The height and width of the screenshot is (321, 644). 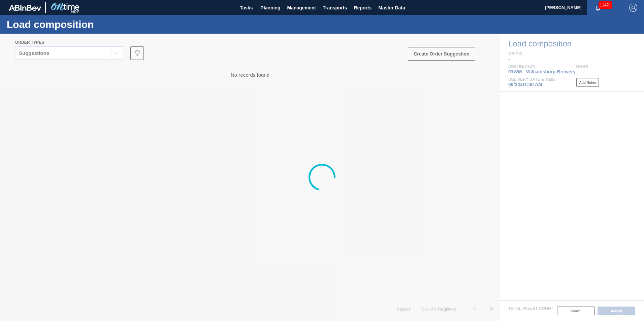 I want to click on img: TNhmsLtSVTkK8tSr43FrP2fwEKptu5GPRR3wAAAABJRU5ErkJggg==, so click(x=25, y=8).